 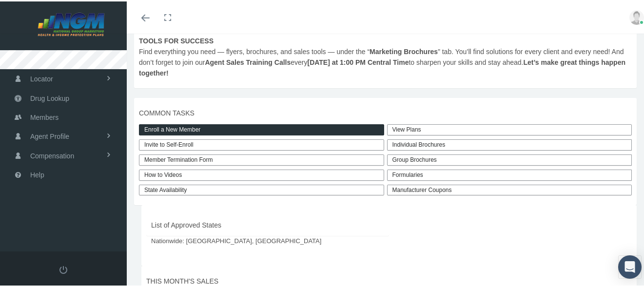 I want to click on span: Members, so click(x=44, y=116).